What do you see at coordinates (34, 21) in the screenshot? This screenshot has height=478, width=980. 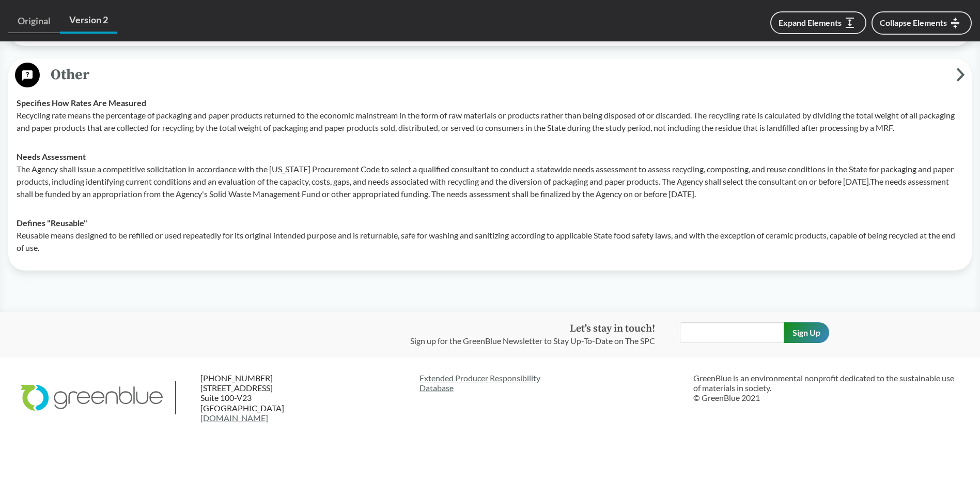 I see `a: Original` at bounding box center [34, 21].